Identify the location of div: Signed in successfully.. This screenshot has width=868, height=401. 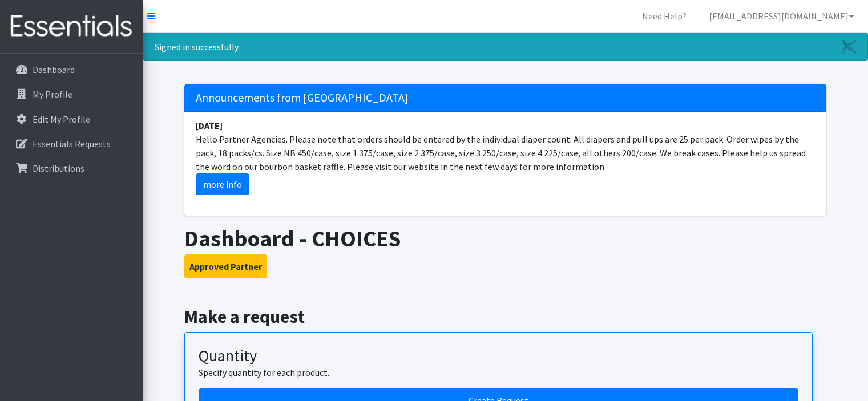
(505, 47).